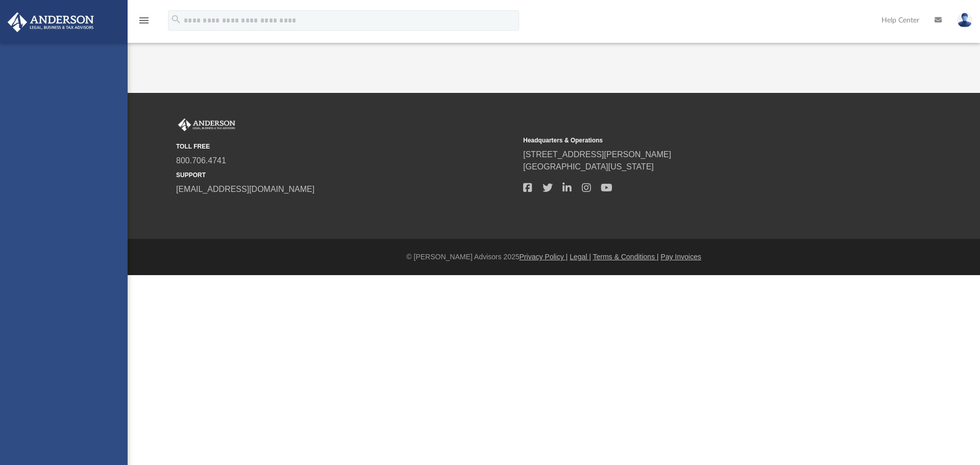 The image size is (980, 465). I want to click on small: Headquarters & Operations, so click(693, 140).